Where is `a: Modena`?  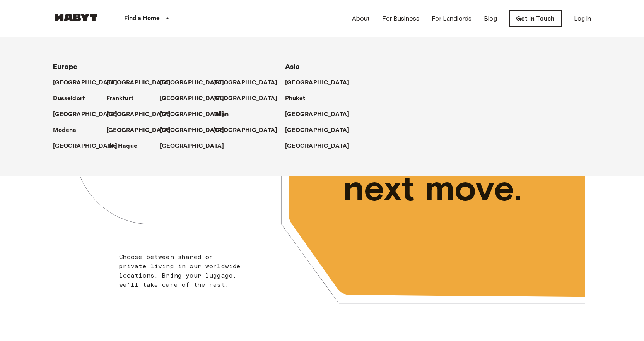 a: Modena is located at coordinates (69, 130).